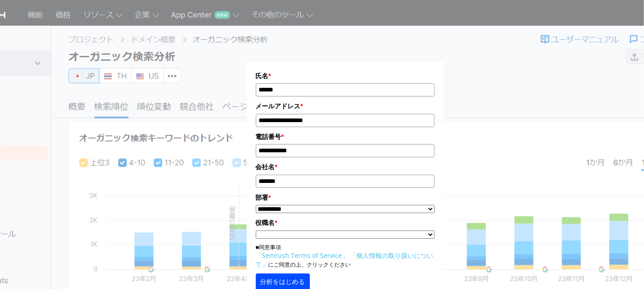  I want to click on label: 会社名, so click(345, 167).